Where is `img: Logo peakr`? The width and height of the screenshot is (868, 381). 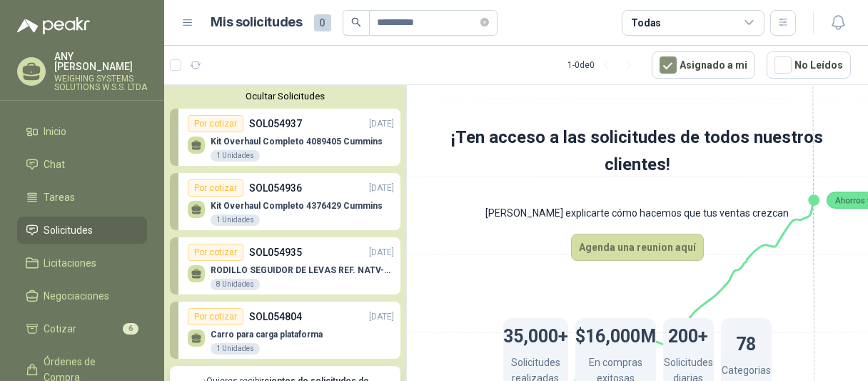 img: Logo peakr is located at coordinates (54, 25).